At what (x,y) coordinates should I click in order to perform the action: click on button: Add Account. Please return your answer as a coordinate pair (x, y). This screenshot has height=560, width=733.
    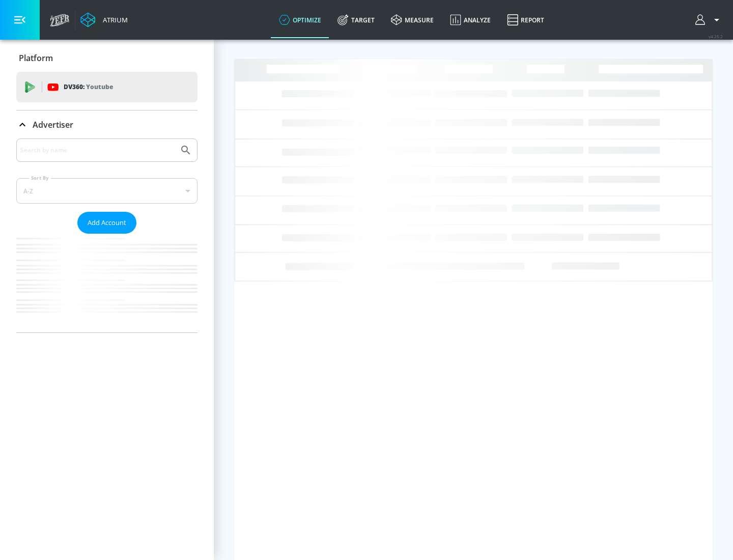
    Looking at the image, I should click on (107, 223).